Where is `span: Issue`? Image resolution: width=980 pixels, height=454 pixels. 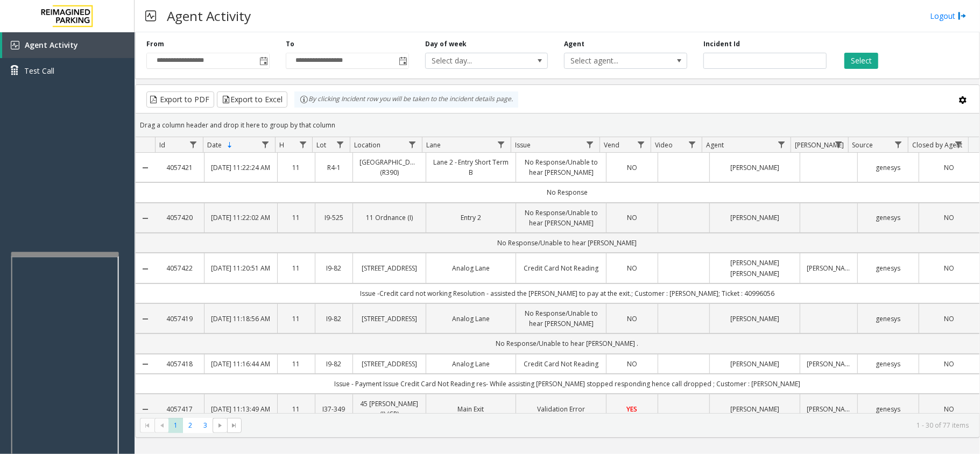 span: Issue is located at coordinates (522, 145).